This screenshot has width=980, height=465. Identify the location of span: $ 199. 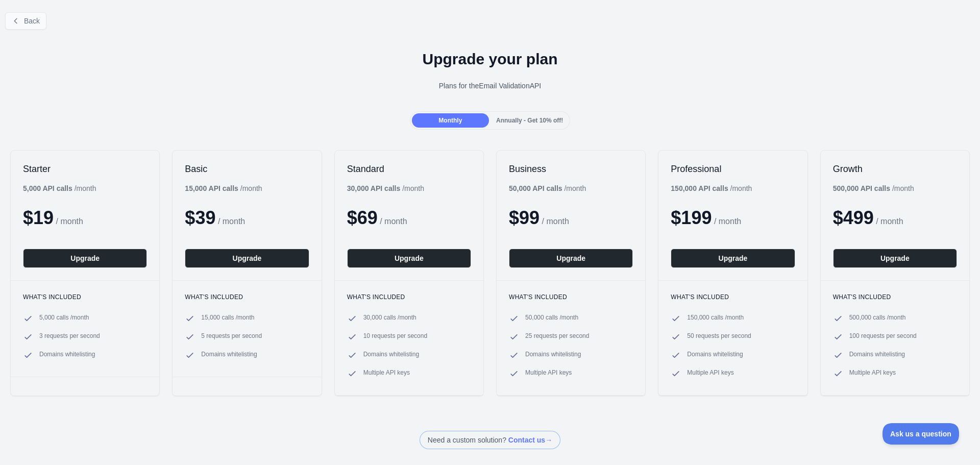
(691, 218).